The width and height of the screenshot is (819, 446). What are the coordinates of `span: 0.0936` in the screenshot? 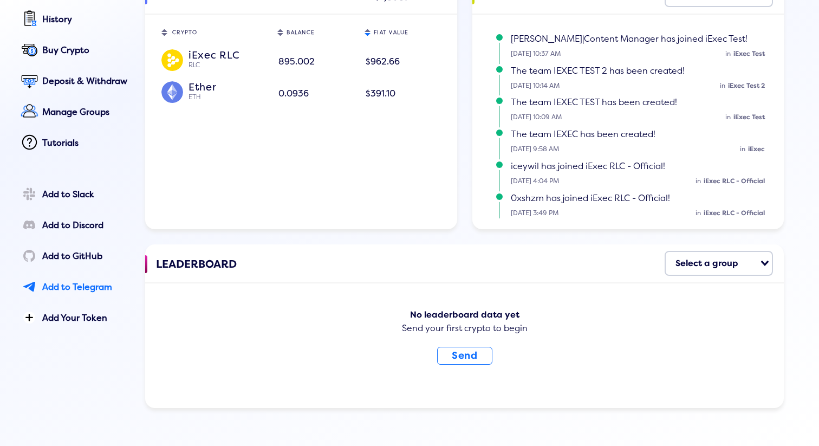 It's located at (293, 94).